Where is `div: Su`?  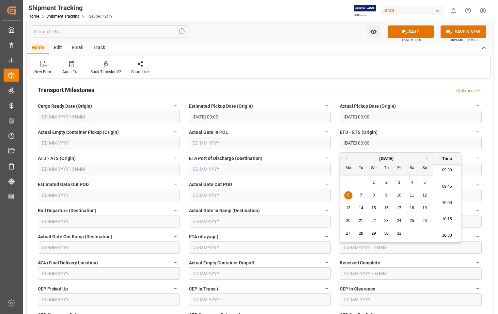 div: Su is located at coordinates (425, 168).